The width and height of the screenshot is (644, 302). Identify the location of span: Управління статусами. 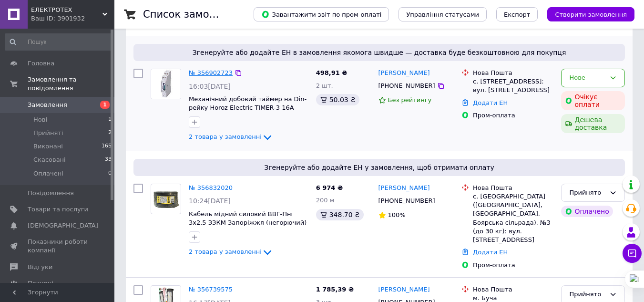
(442, 14).